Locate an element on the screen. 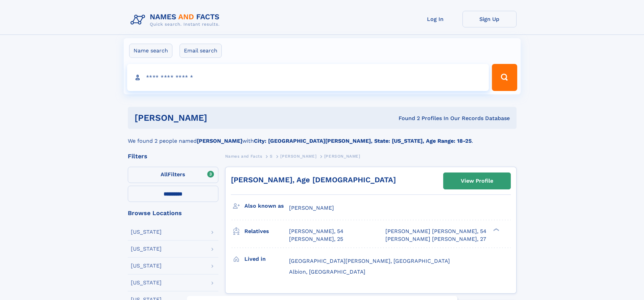 This screenshot has width=644, height=300. input: search input is located at coordinates (308, 78).